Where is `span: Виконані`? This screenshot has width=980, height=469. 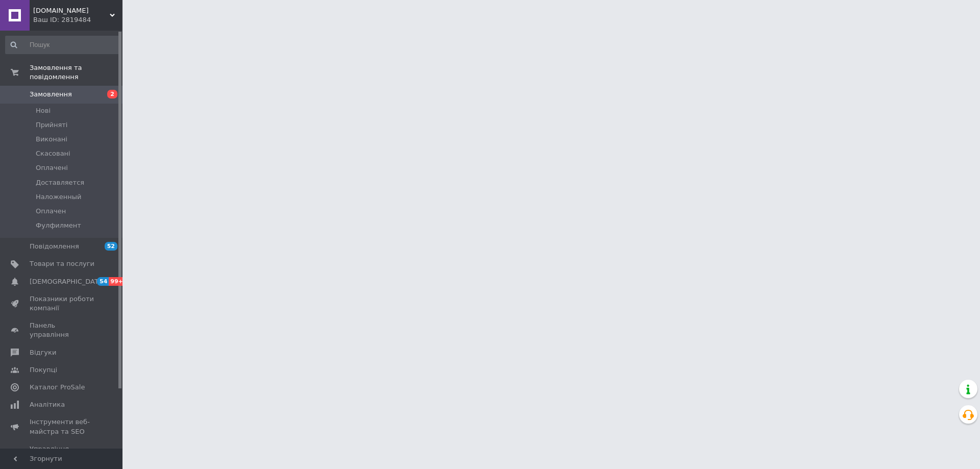
span: Виконані is located at coordinates (52, 139).